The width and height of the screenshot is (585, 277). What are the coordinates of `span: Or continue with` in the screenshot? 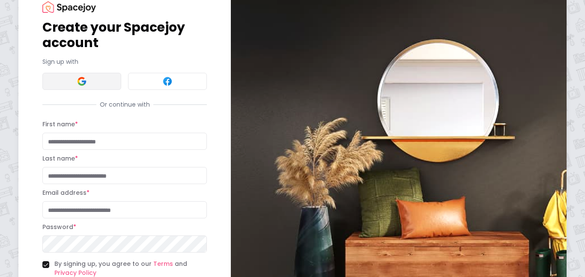 It's located at (125, 105).